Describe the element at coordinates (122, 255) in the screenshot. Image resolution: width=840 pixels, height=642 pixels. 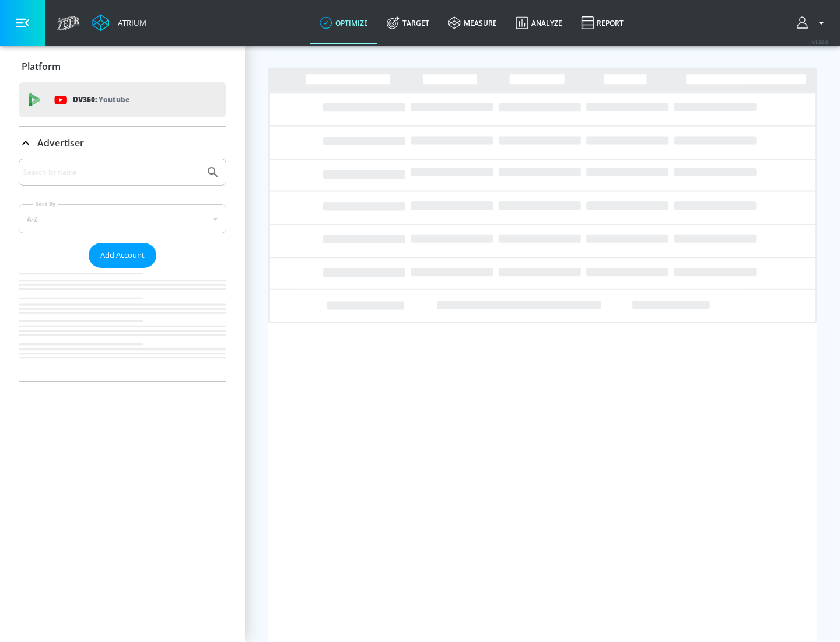
I see `span: Add Account` at that location.